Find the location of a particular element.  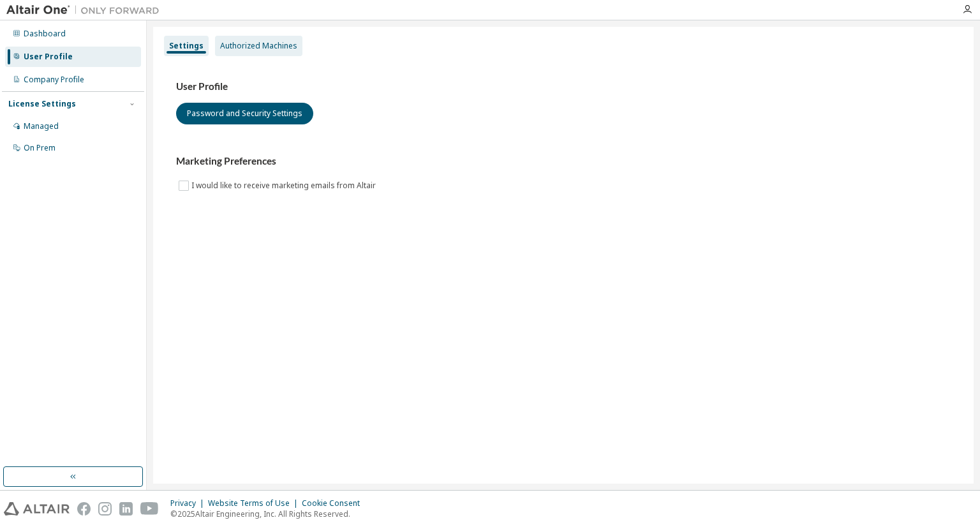

h3: Marketing Preferences is located at coordinates (563, 162).